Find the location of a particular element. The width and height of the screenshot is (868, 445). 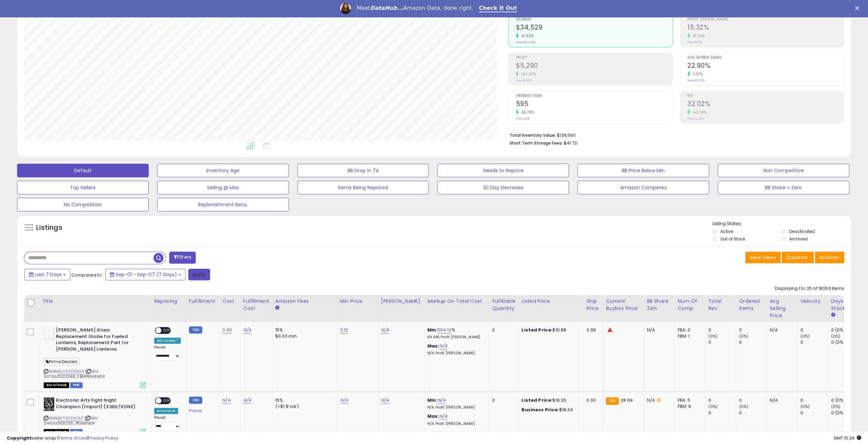

div: Displaying 1 to 25 of 18263 items is located at coordinates (809, 289).